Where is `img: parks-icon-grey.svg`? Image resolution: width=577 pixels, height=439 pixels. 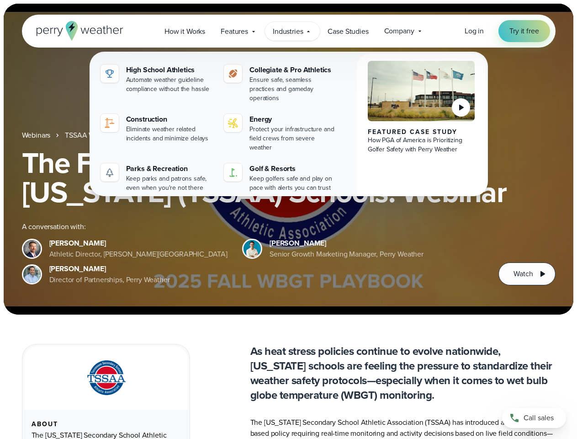 img: parks-icon-grey.svg is located at coordinates (110, 172).